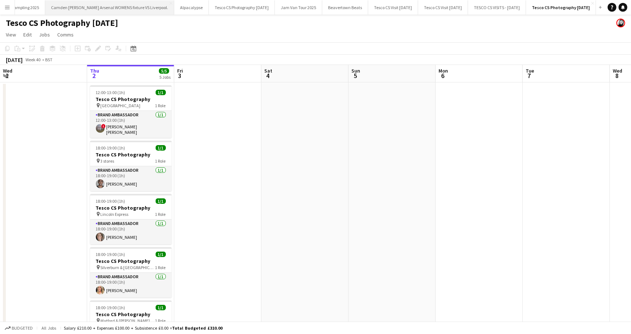  Describe the element at coordinates (355, 75) in the screenshot. I see `span: 5` at that location.